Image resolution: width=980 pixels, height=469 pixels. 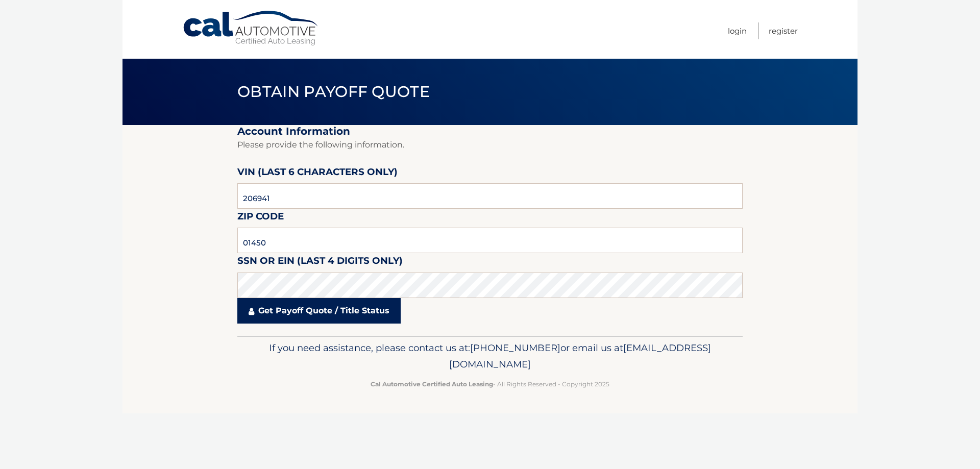 I want to click on a: Login, so click(x=737, y=31).